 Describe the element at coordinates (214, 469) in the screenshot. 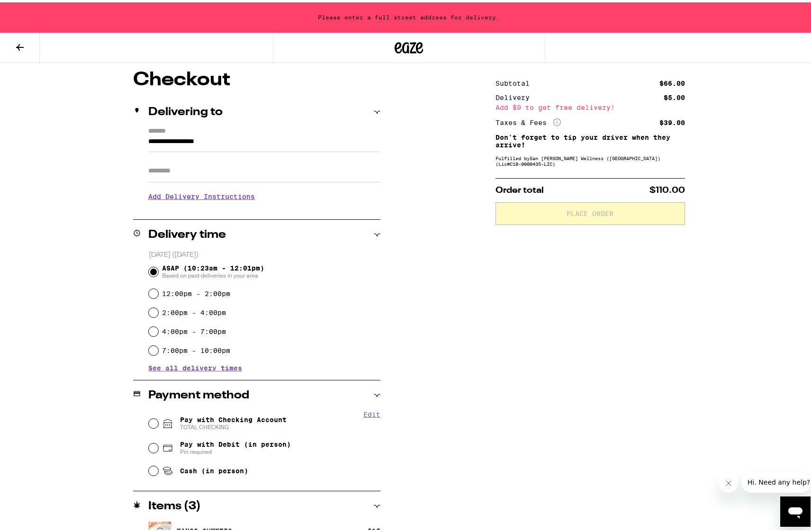

I see `span: Cash (in person)` at that location.